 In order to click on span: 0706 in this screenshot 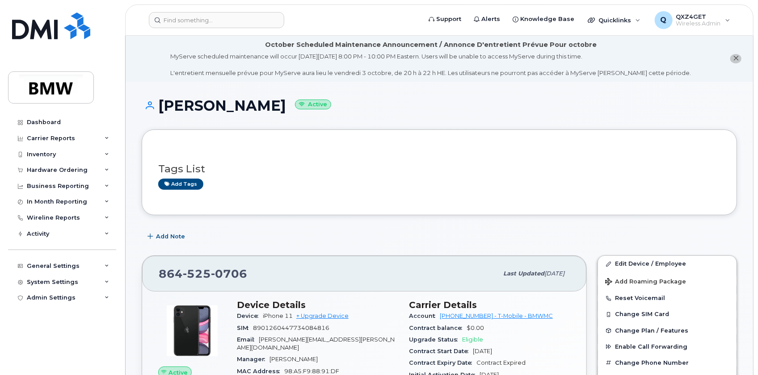, I will do `click(229, 274)`.